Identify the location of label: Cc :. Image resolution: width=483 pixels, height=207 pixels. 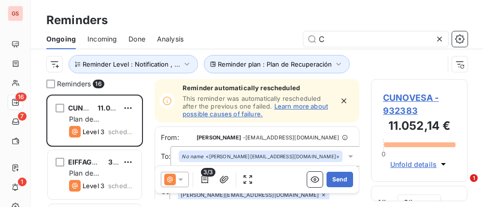
(165, 197).